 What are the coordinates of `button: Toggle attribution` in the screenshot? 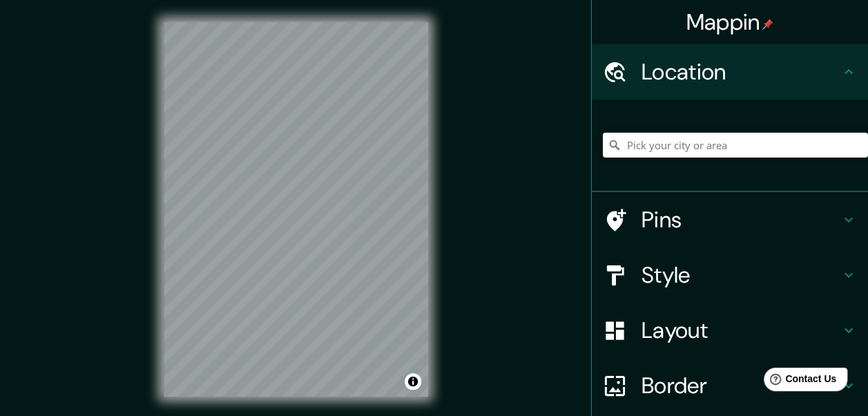 It's located at (413, 381).